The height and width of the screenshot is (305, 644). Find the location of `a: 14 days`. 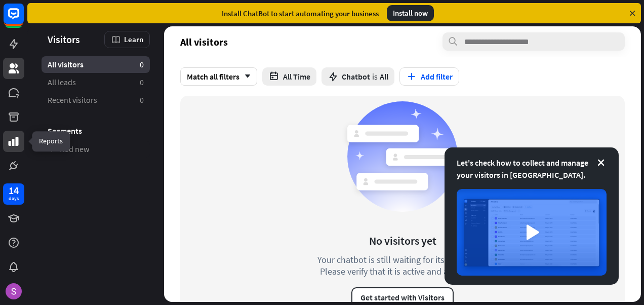

a: 14 days is located at coordinates (14, 194).